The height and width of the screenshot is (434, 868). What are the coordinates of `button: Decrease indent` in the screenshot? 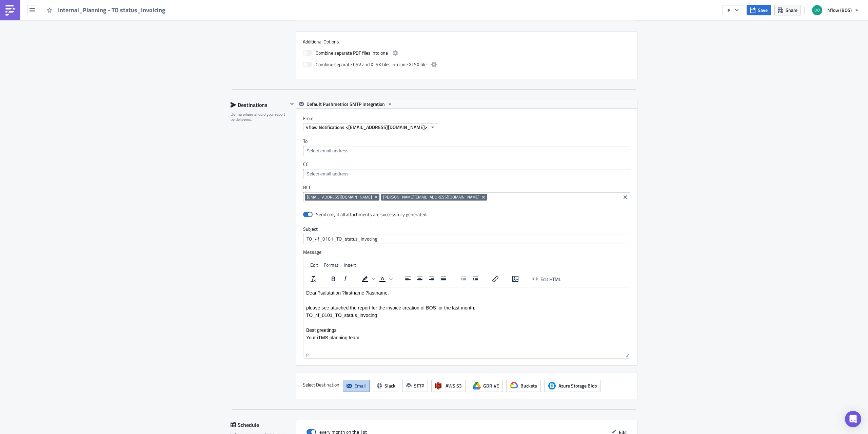 It's located at (464, 279).